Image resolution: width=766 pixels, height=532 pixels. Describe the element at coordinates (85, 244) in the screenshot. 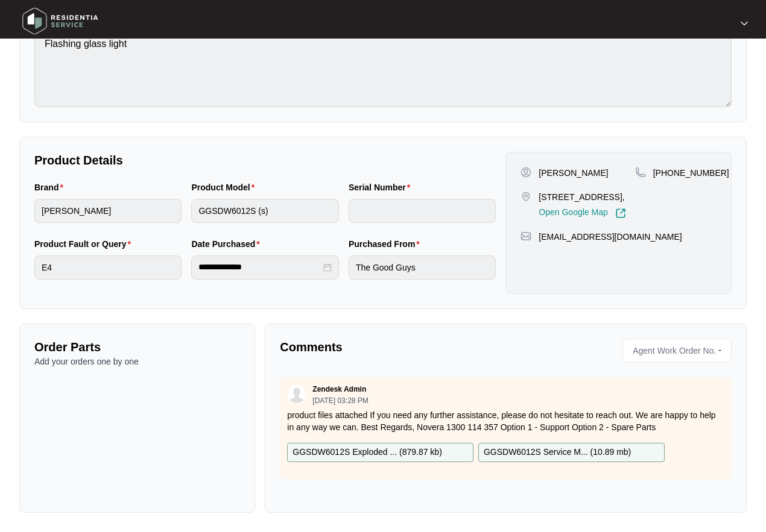

I see `label: Product Fault or Query` at that location.